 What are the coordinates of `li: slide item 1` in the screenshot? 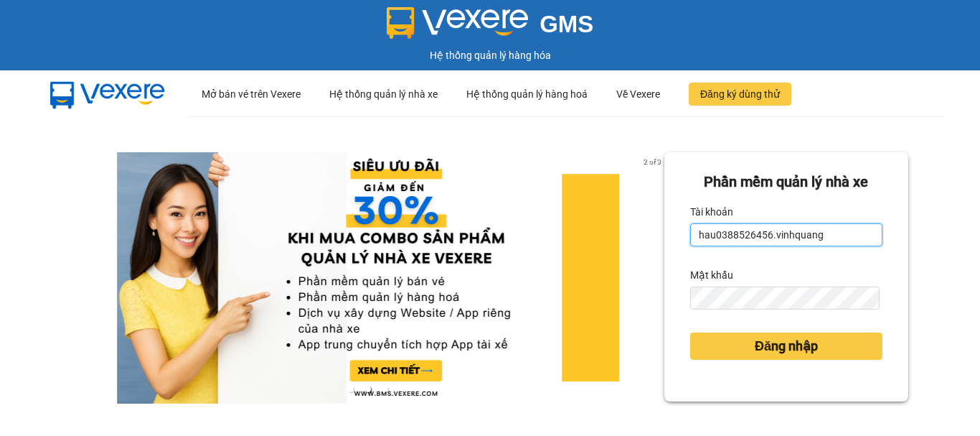 It's located at (351, 390).